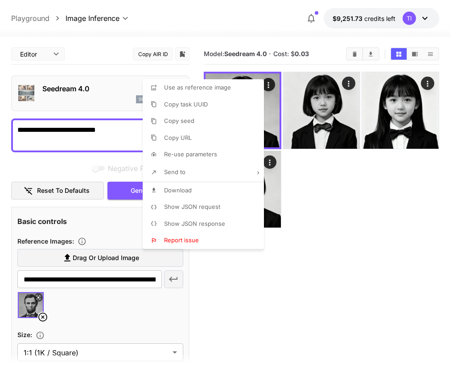 The width and height of the screenshot is (457, 391). I want to click on span: Copy seed, so click(179, 121).